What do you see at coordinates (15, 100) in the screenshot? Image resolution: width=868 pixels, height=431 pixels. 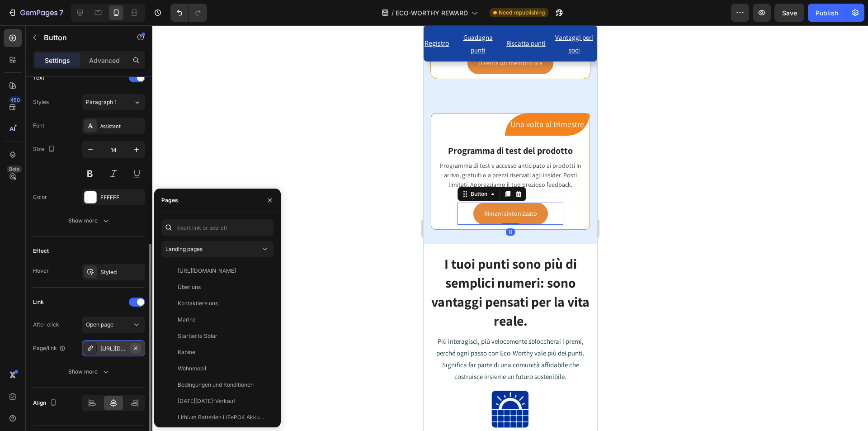 I see `div: 450` at bounding box center [15, 100].